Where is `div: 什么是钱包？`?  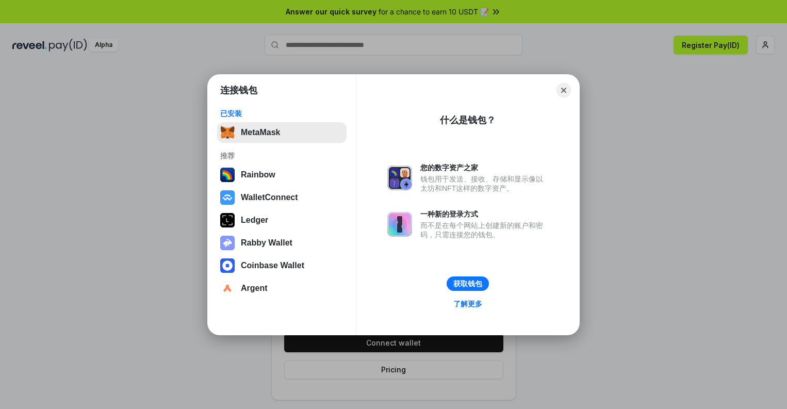 div: 什么是钱包？ is located at coordinates (468, 120).